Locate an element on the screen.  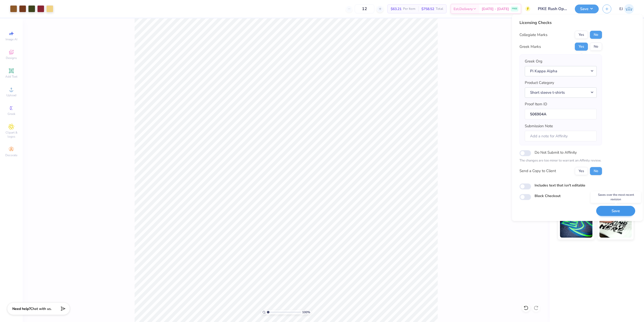
a: EJ is located at coordinates (627, 9).